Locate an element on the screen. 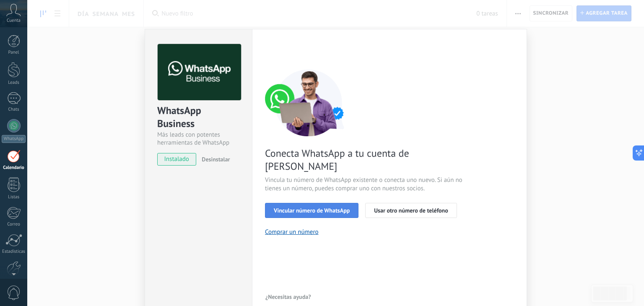  span: Cuenta is located at coordinates (13, 20).